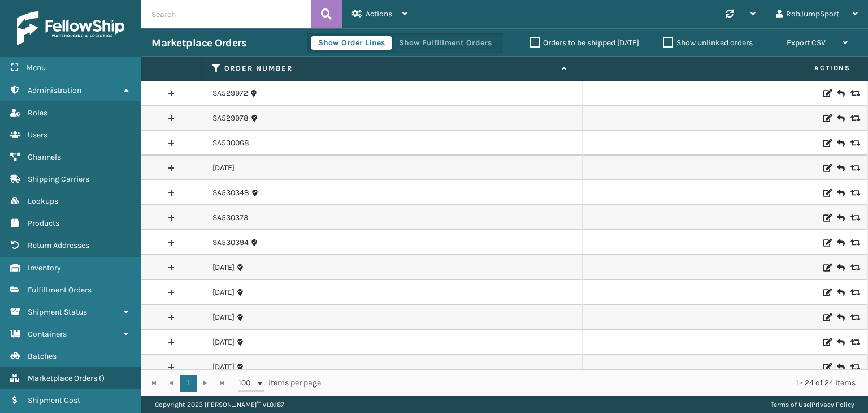  What do you see at coordinates (199, 43) in the screenshot?
I see `h3: Marketplace Orders` at bounding box center [199, 43].